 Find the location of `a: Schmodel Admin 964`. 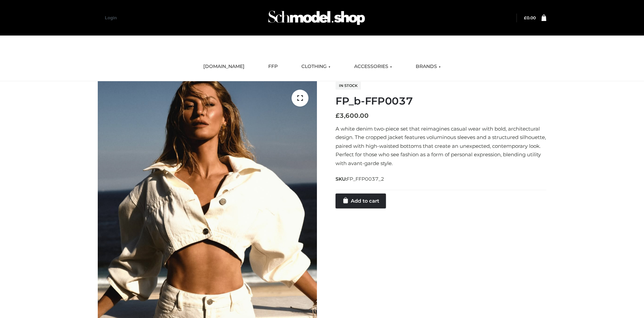

a: Schmodel Admin 964 is located at coordinates (317, 18).